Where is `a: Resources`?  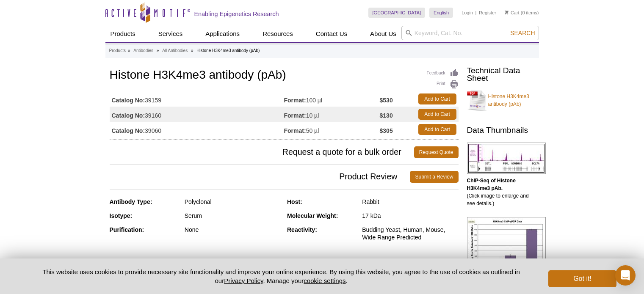
a: Resources is located at coordinates (278, 34).